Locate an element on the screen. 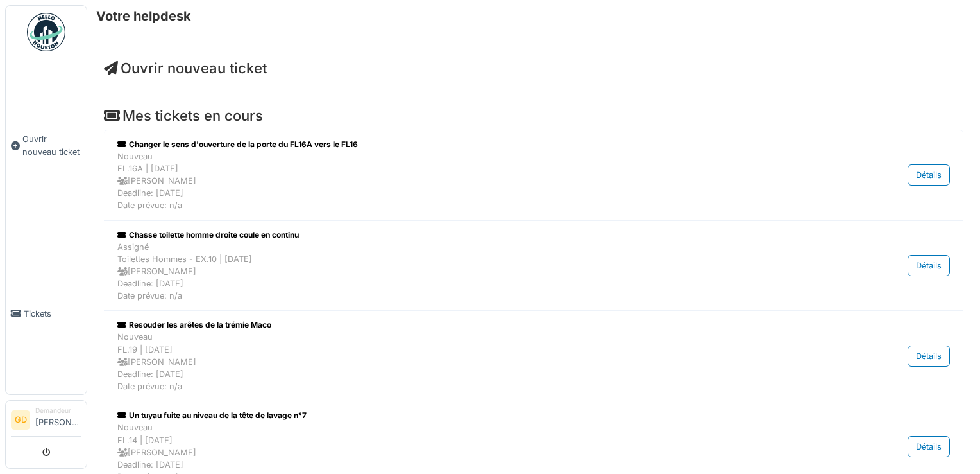 This screenshot has height=474, width=980. div: Un tuyau fuite au niveau de la tête de lavage n°7 is located at coordinates (467, 415).